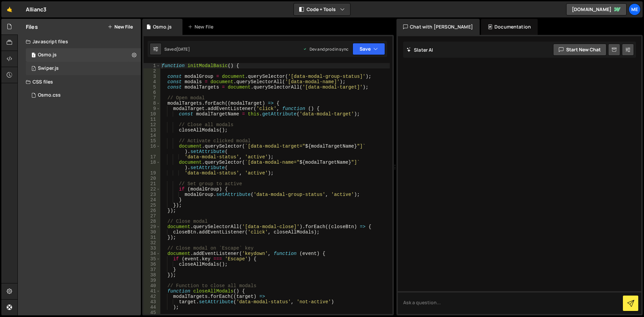  Describe the element at coordinates (120, 27) in the screenshot. I see `button: New File` at that location.